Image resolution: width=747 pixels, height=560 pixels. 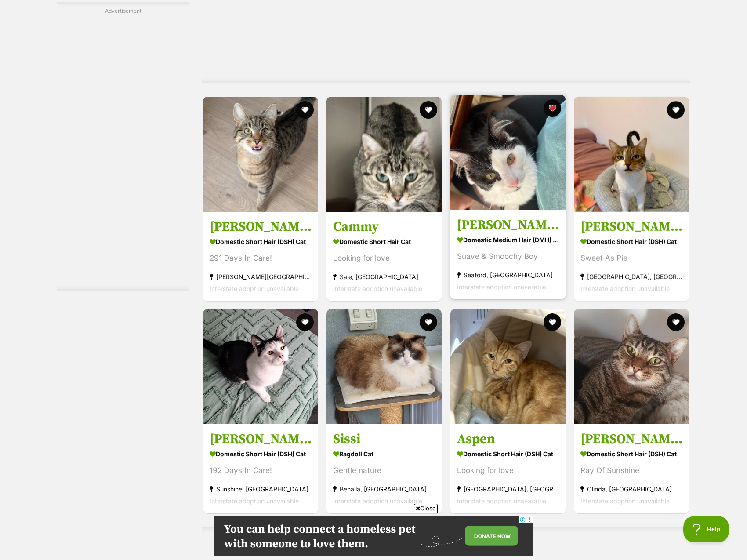 I want to click on img: Wren - Domestic Short Hair (DSH) Cat, so click(x=261, y=154).